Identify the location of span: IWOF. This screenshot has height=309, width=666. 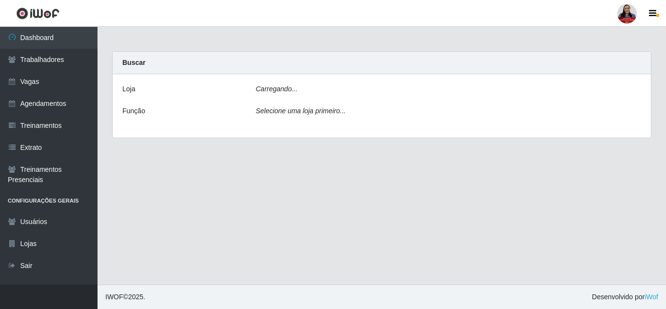
(114, 296).